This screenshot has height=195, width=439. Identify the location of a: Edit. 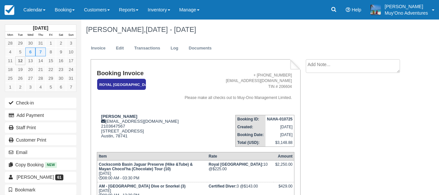
(120, 48).